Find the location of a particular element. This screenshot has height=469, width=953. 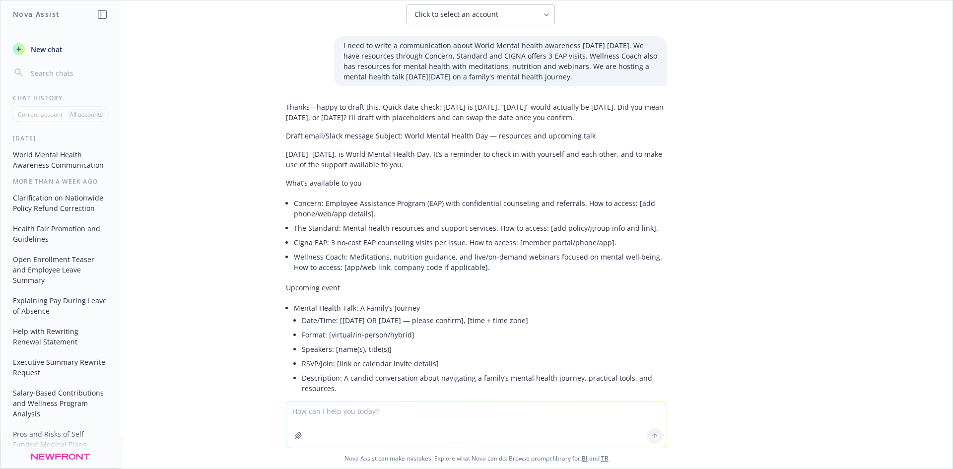

span: Nova Assist can make mistakes. Explore what Nova can do: Browse prompt library for and is located at coordinates (476, 458).